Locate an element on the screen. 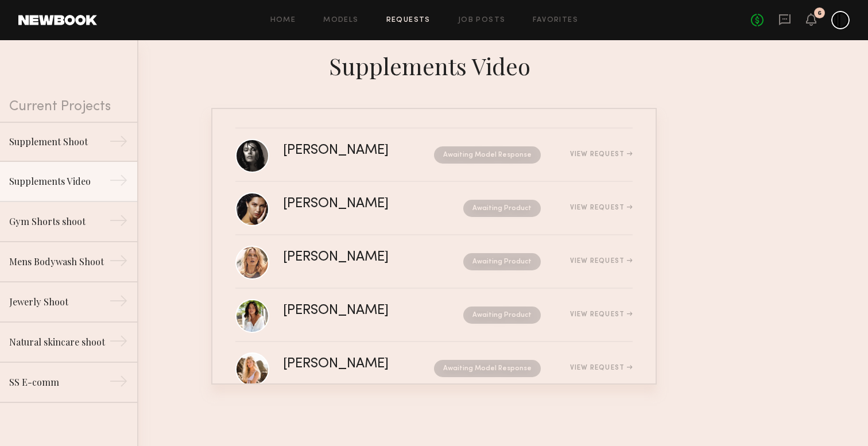 This screenshot has width=868, height=446. div: Jewerly Shoot is located at coordinates (59, 302).